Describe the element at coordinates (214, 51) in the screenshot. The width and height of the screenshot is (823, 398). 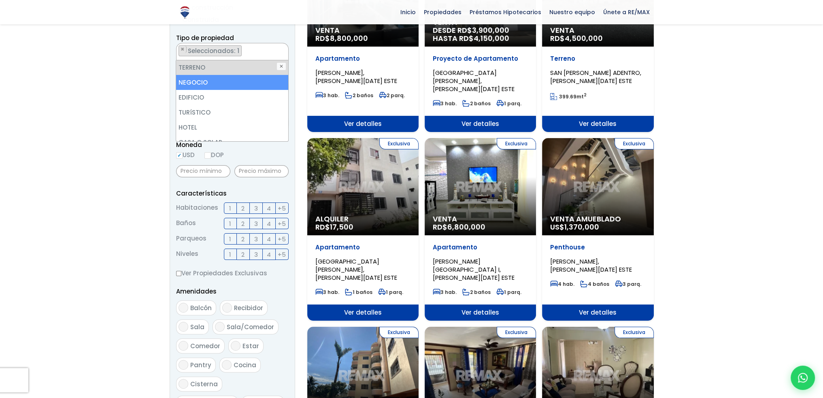
I see `span: Seleccionados: 1` at that location.